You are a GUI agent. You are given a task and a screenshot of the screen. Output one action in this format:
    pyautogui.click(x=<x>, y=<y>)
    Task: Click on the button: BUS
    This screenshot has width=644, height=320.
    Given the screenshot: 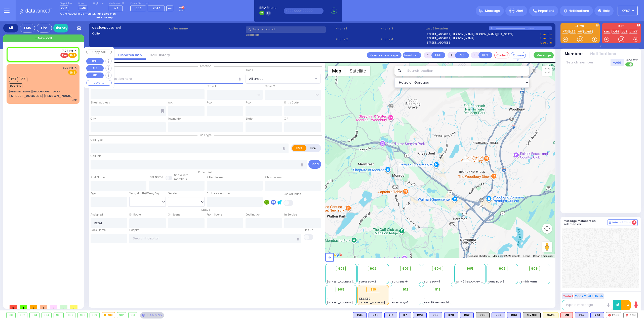 What is the action you would take?
    pyautogui.click(x=95, y=75)
    